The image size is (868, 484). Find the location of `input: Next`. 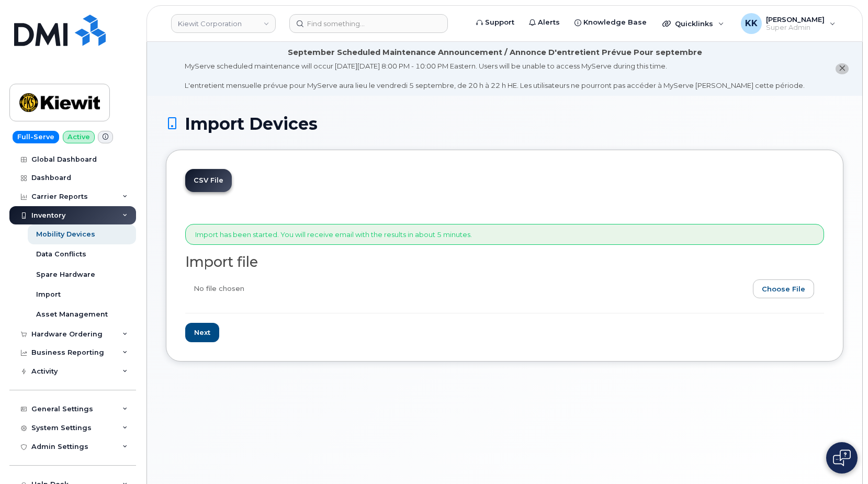

input: Next is located at coordinates (202, 332).